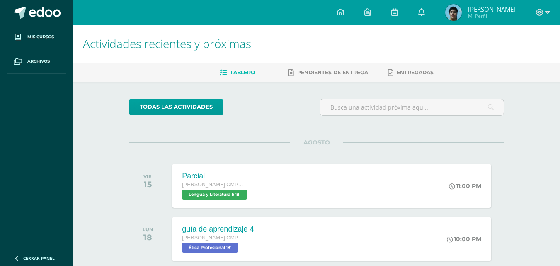 The image size is (560, 266). What do you see at coordinates (492, 16) in the screenshot?
I see `span: Mi Perfil` at bounding box center [492, 16].